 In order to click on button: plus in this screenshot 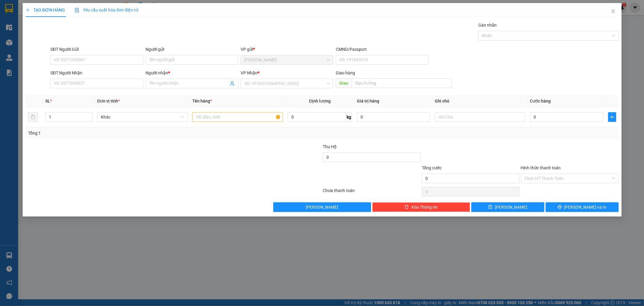, I will do `click(612, 117)`.